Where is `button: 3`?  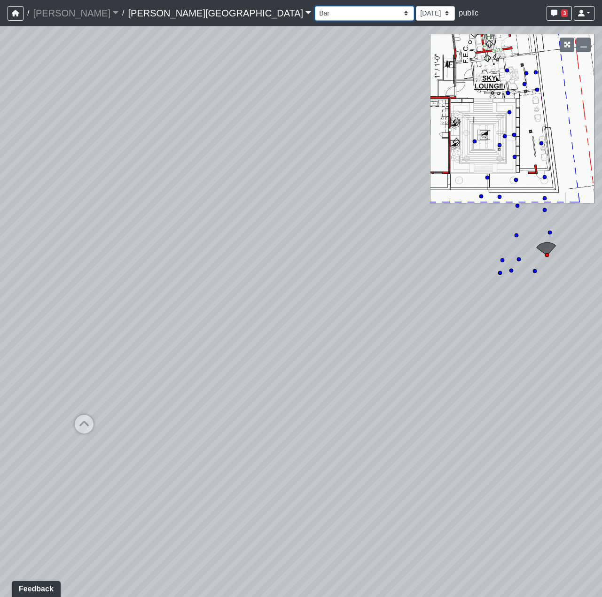
button: 3 is located at coordinates (559, 13).